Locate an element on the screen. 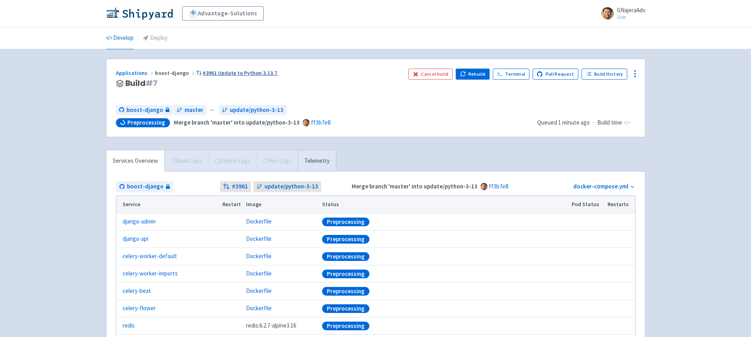 The width and height of the screenshot is (751, 337). a: celery-beat is located at coordinates (137, 291).